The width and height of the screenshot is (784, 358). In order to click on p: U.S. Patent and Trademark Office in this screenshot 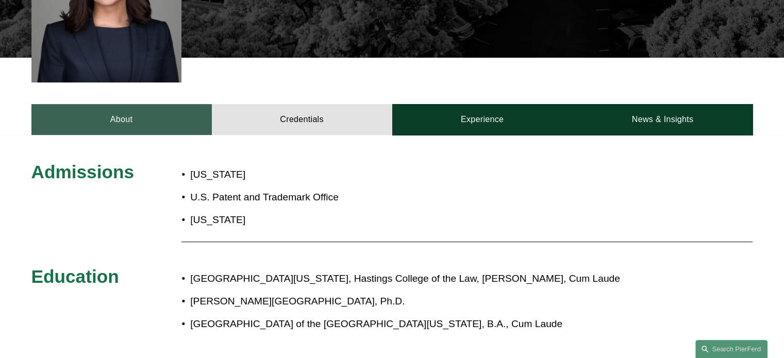, I will do `click(321, 197)`.